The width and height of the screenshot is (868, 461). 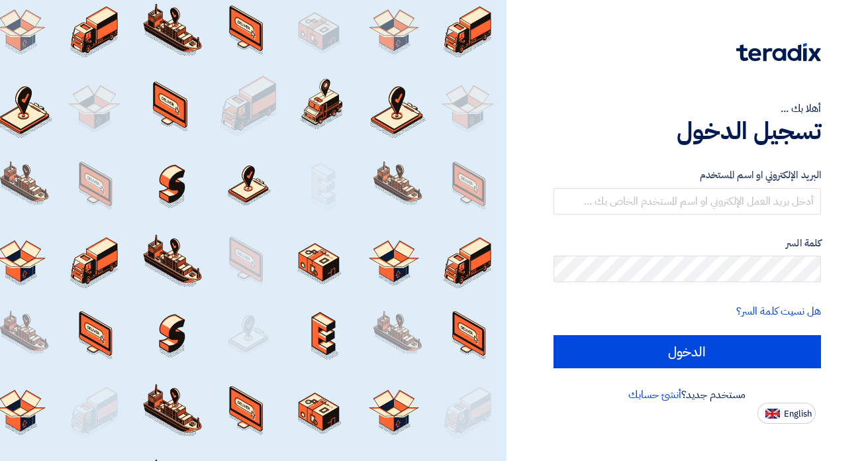 What do you see at coordinates (688, 175) in the screenshot?
I see `label: البريد الإلكتروني او اسم المستخدم` at bounding box center [688, 175].